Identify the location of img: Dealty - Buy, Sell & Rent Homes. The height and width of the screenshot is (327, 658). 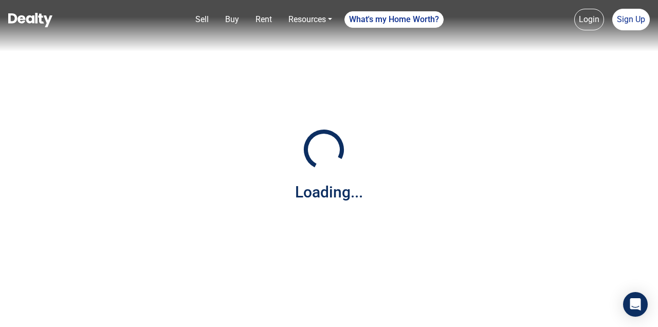
(30, 20).